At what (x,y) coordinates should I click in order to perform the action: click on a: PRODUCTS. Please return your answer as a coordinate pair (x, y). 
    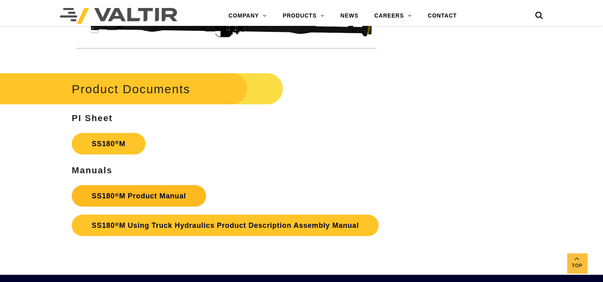
    Looking at the image, I should click on (303, 16).